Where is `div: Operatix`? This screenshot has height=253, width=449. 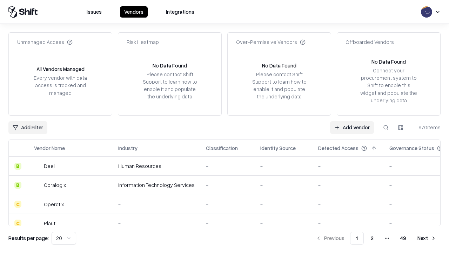
div: Operatix is located at coordinates (54, 204).